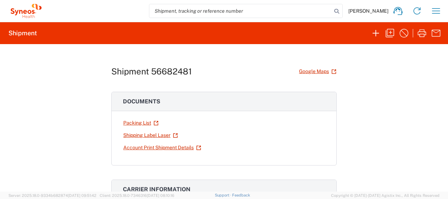 The height and width of the screenshot is (199, 448). Describe the element at coordinates (157, 189) in the screenshot. I see `span: Carrier information` at that location.